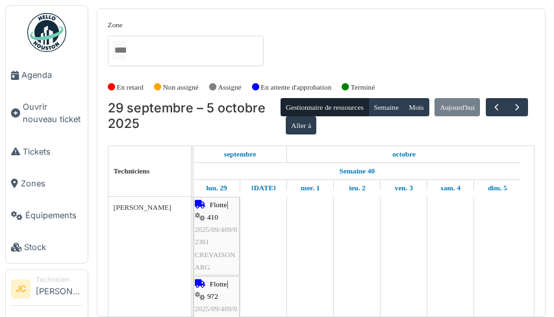 The width and height of the screenshot is (554, 317). I want to click on a: Zones, so click(47, 183).